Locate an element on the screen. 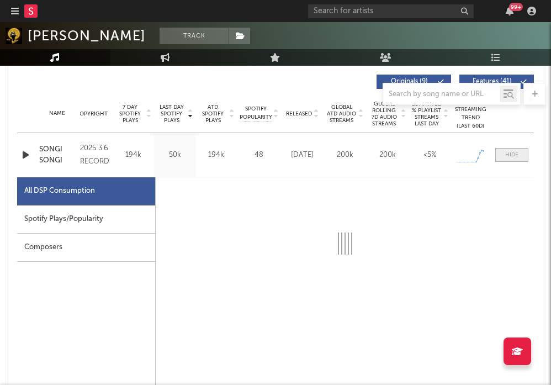 The height and width of the screenshot is (385, 551). div: Composers is located at coordinates (86, 247).